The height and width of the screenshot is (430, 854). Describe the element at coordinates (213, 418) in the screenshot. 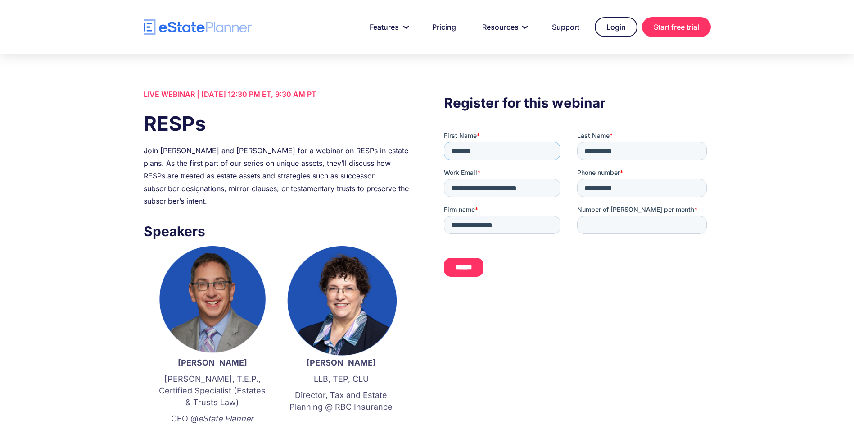

I see `p: CEO @` at that location.